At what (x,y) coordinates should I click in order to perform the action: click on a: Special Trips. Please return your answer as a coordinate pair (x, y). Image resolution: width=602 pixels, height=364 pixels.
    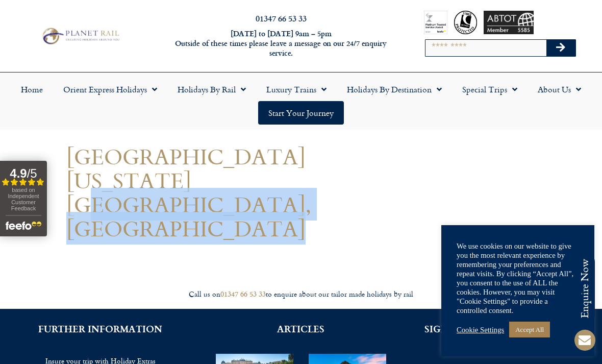
    Looking at the image, I should click on (490, 89).